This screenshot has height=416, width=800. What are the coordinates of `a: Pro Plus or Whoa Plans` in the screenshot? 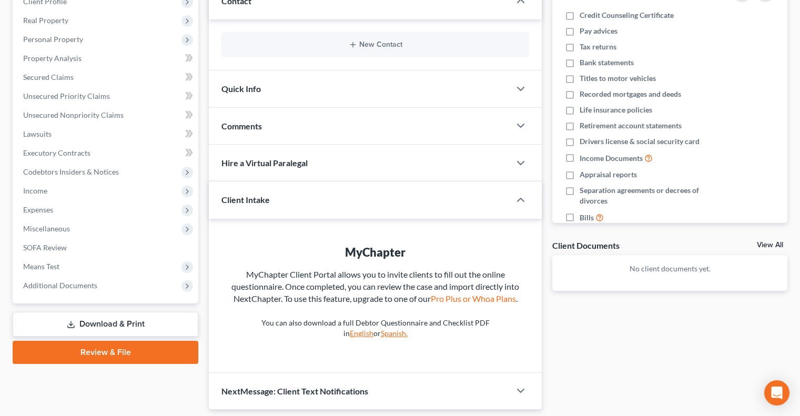 It's located at (473, 298).